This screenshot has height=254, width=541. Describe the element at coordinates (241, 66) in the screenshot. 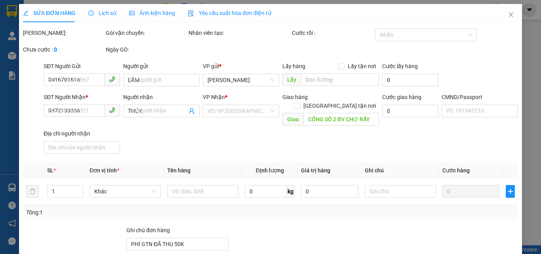

I see `div: VP gửi` at that location.